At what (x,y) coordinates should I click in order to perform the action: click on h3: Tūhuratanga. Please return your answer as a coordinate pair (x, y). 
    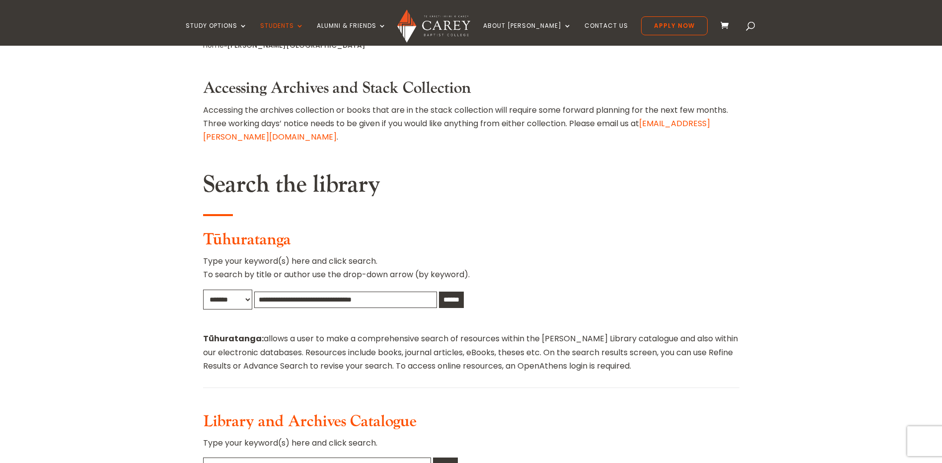
    Looking at the image, I should click on (471, 242).